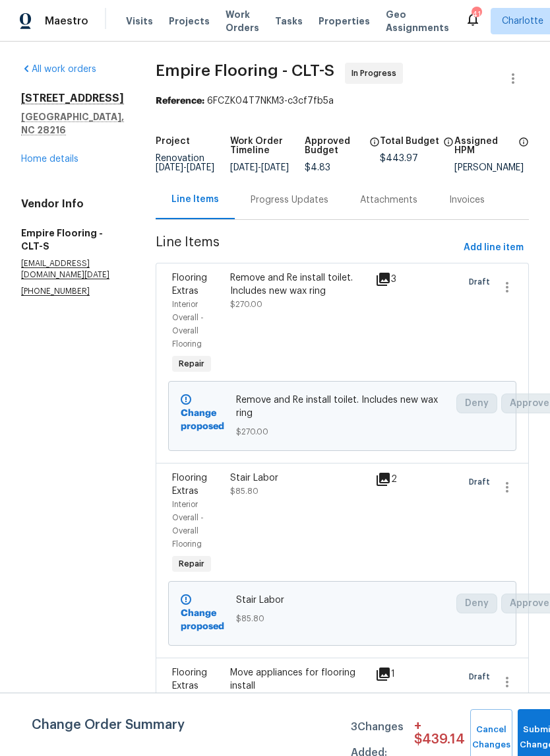 Image resolution: width=550 pixels, height=756 pixels. I want to click on span: The total cost of line items that have been proposed by Opendoor. This sum includes line items th..., so click(449, 145).